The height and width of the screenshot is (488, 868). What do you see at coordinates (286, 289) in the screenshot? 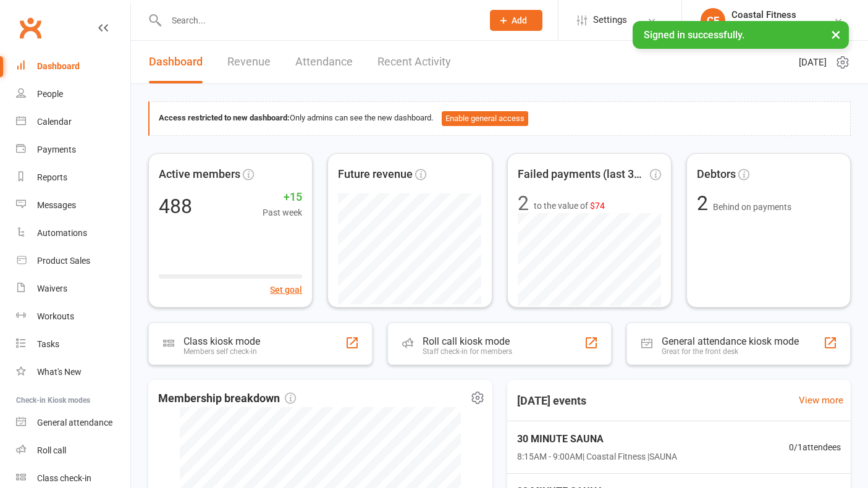
I see `button: Set goal` at bounding box center [286, 289].